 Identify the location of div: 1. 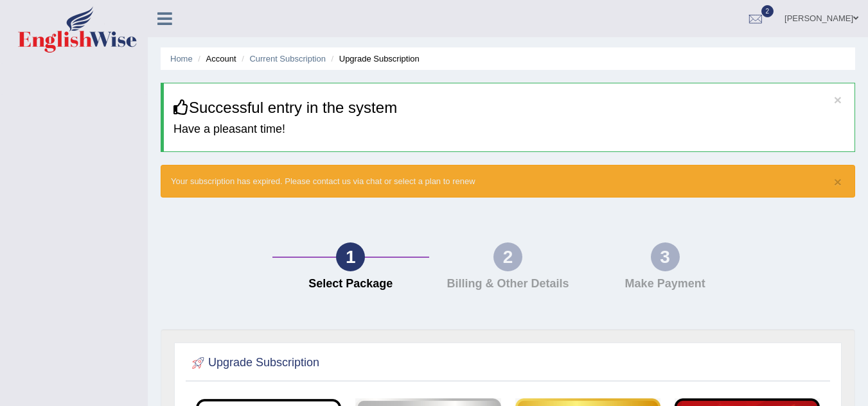
(350, 257).